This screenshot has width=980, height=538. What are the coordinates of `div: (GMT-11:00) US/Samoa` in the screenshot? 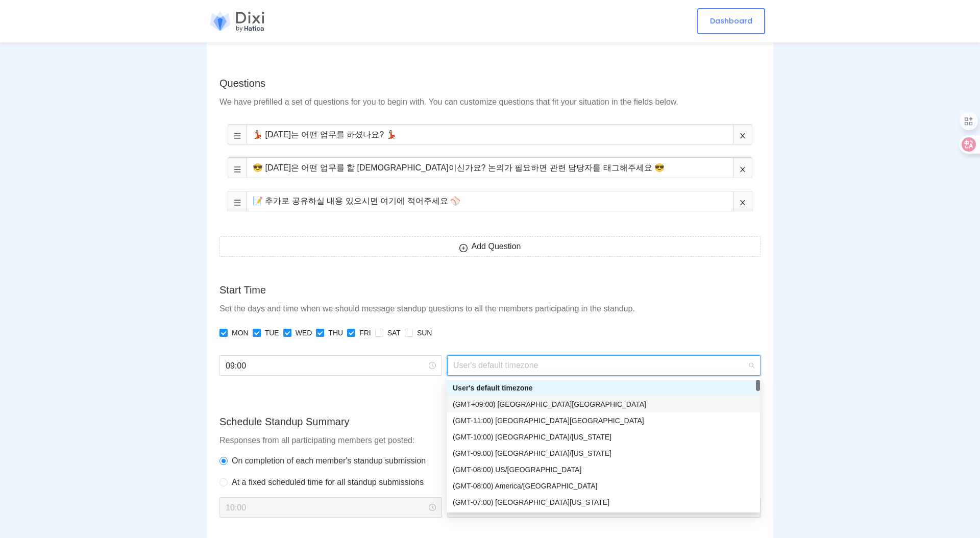 It's located at (603, 421).